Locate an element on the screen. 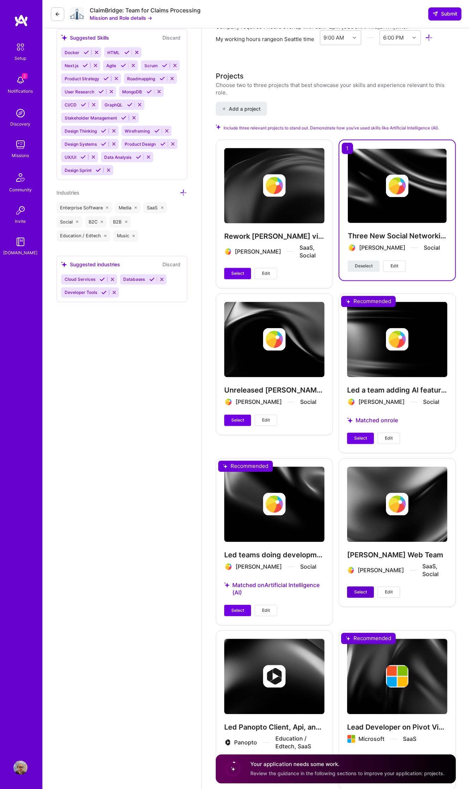  div: 9:00 AM is located at coordinates (334, 37).